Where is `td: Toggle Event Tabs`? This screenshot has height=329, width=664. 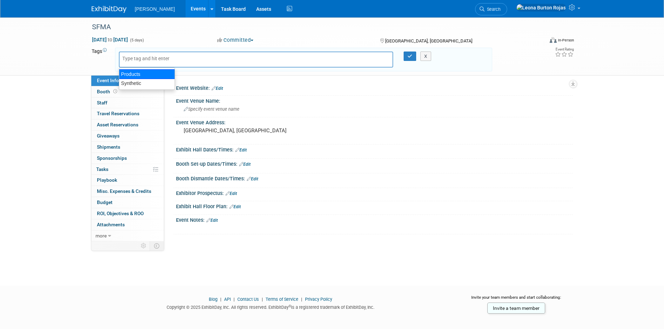 td: Toggle Event Tabs is located at coordinates (156, 246).